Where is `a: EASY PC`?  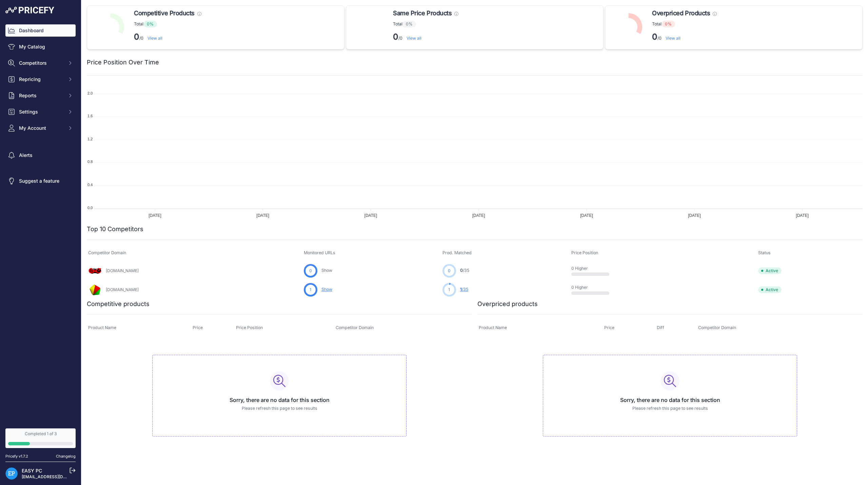
a: EASY PC is located at coordinates (32, 471).